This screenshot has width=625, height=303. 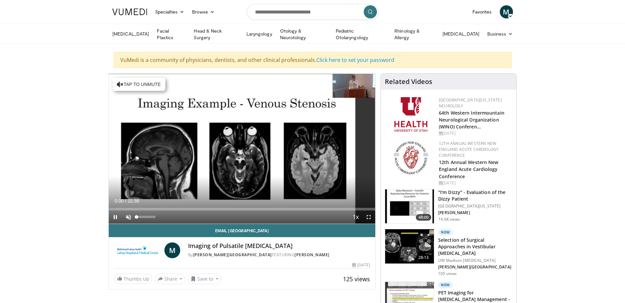 What do you see at coordinates (133, 279) in the screenshot?
I see `a: Thumbs Up` at bounding box center [133, 279].